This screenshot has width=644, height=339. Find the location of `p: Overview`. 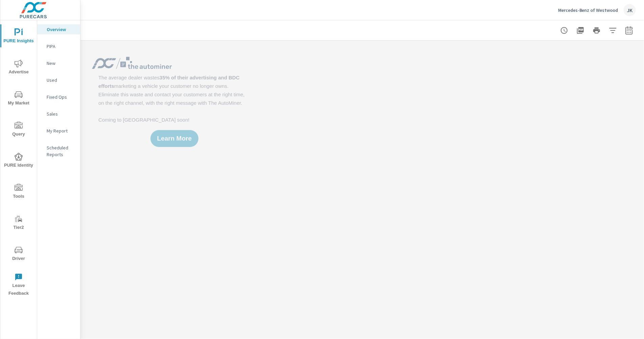

p: Overview is located at coordinates (60, 29).